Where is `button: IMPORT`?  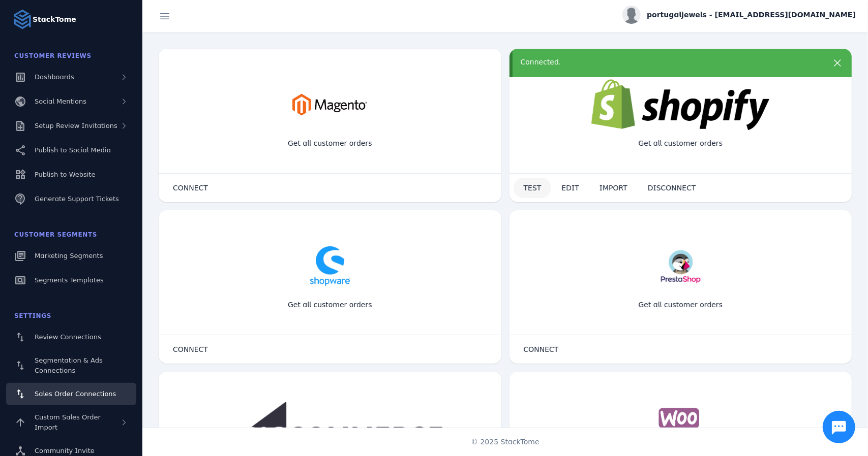
button: IMPORT is located at coordinates (613, 188).